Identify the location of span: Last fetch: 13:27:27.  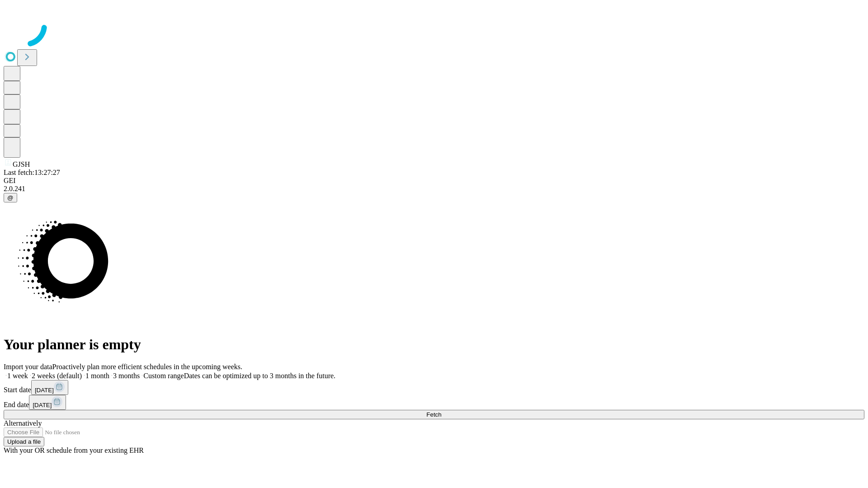
(31, 173).